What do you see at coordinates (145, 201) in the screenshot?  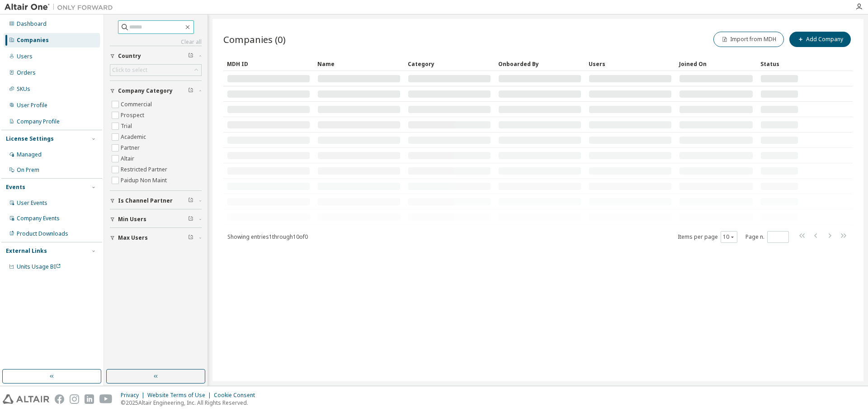 I see `span: Is Channel Partner` at bounding box center [145, 201].